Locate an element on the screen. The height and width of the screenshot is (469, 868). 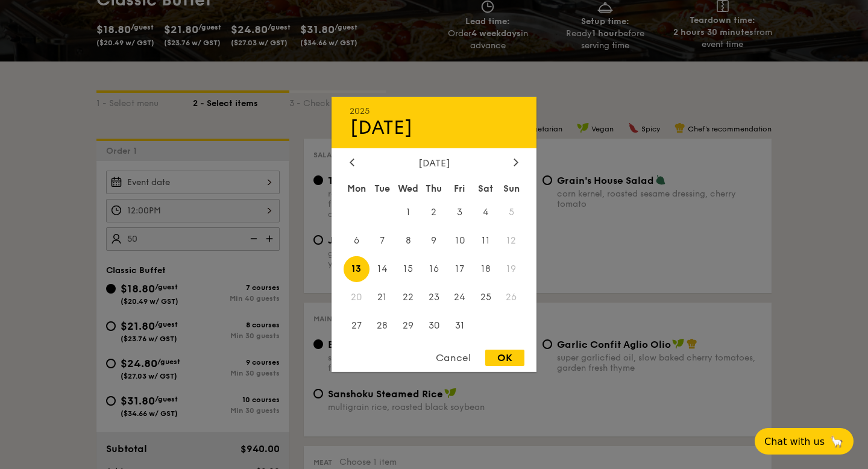
span: 17 is located at coordinates (459, 269).